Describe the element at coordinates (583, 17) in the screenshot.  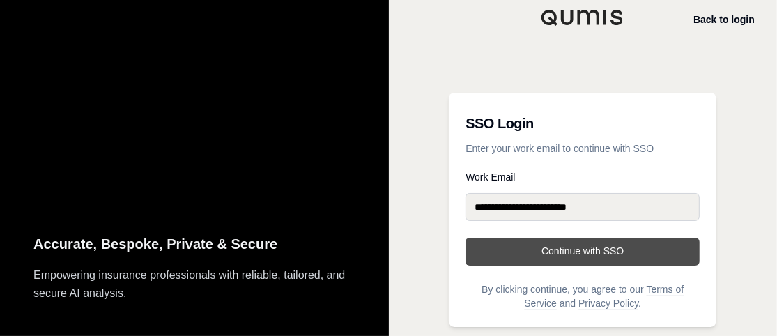
I see `img: Qumis` at that location.